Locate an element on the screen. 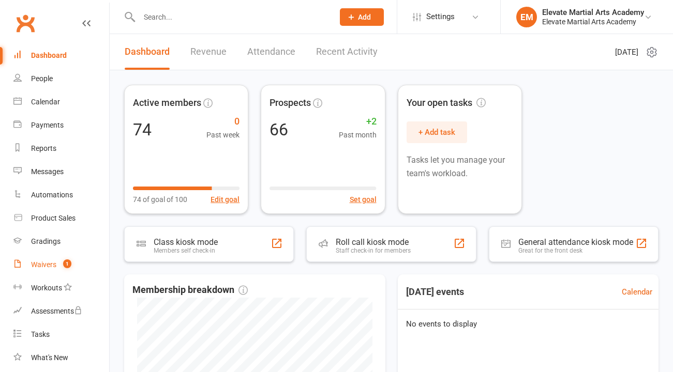 Image resolution: width=673 pixels, height=372 pixels. div: Payments is located at coordinates (47, 125).